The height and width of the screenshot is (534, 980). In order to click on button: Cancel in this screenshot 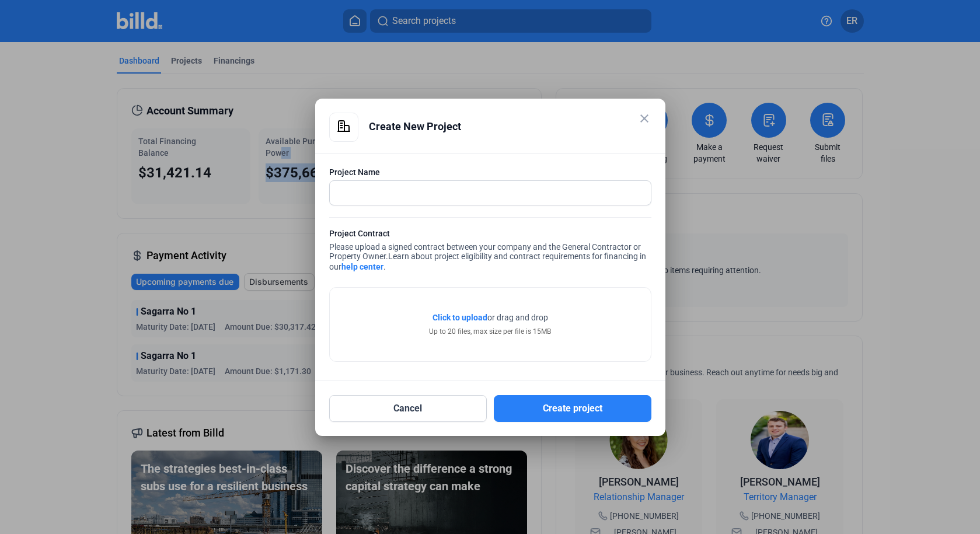, I will do `click(408, 409)`.